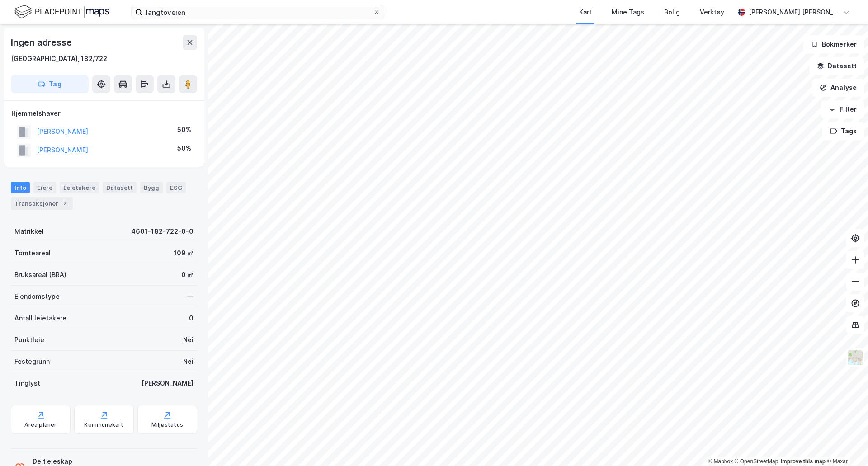  What do you see at coordinates (187, 275) in the screenshot?
I see `div: 0 ㎡` at bounding box center [187, 275].